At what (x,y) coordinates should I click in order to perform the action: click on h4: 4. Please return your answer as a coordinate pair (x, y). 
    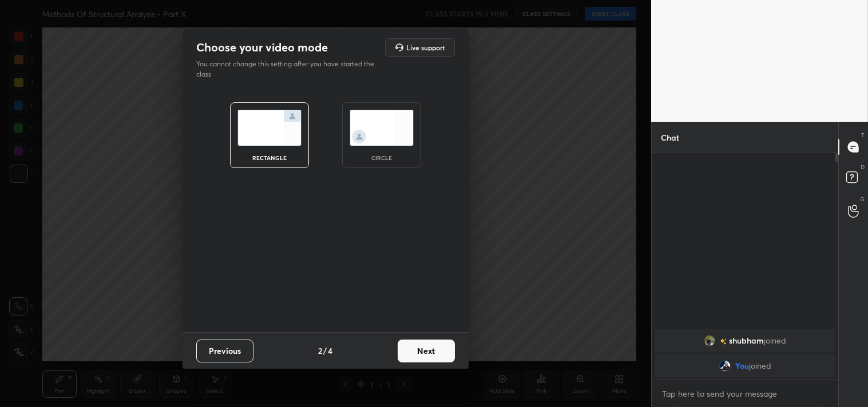
    Looking at the image, I should click on (330, 351).